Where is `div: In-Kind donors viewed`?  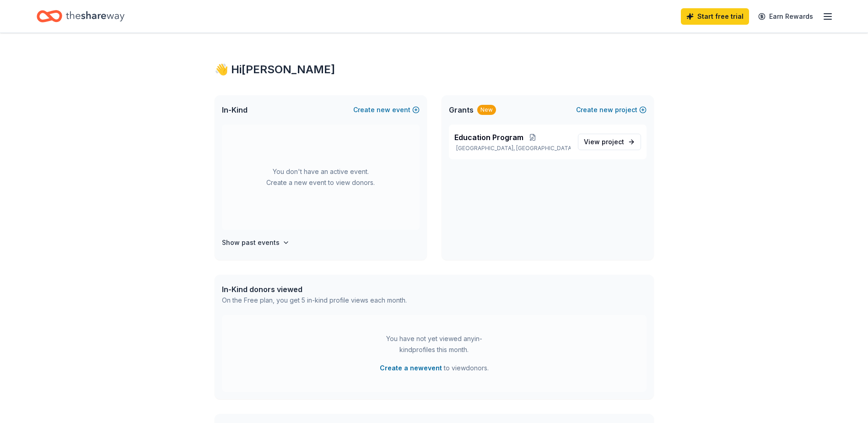
div: In-Kind donors viewed is located at coordinates (314, 290).